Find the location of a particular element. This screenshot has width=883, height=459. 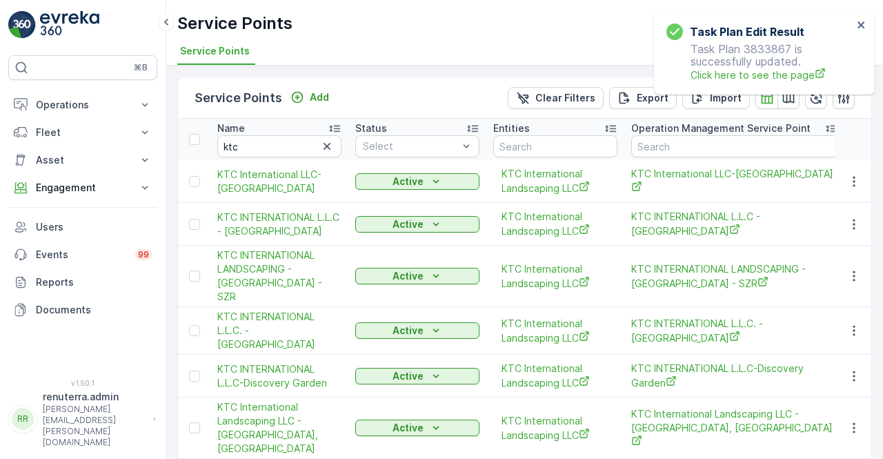

button: Clear Filters is located at coordinates (555, 98).